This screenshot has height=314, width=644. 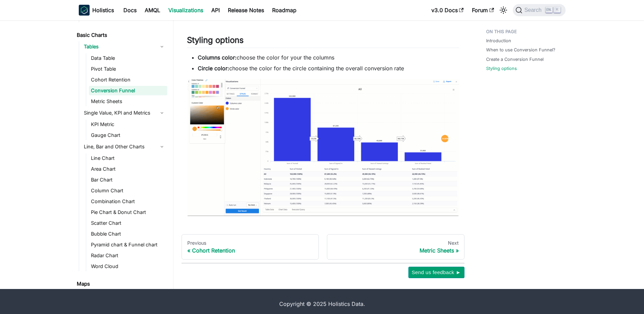 What do you see at coordinates (84, 10) in the screenshot?
I see `img: Holistics` at bounding box center [84, 10].